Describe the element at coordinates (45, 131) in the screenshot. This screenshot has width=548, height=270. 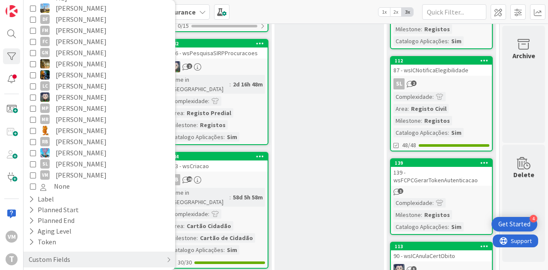
I see `img: RL` at that location.